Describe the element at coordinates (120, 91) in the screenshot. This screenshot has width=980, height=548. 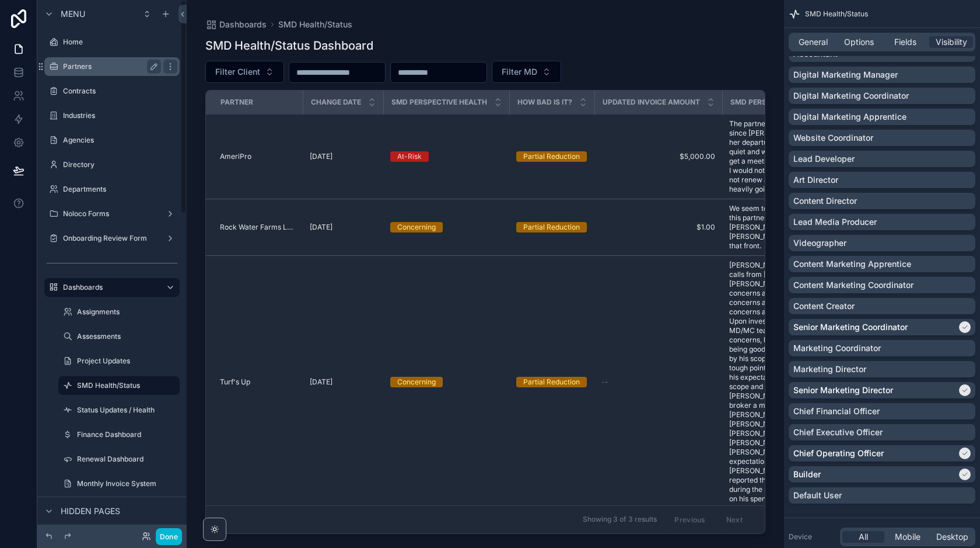
I see `label: Contracts` at that location.